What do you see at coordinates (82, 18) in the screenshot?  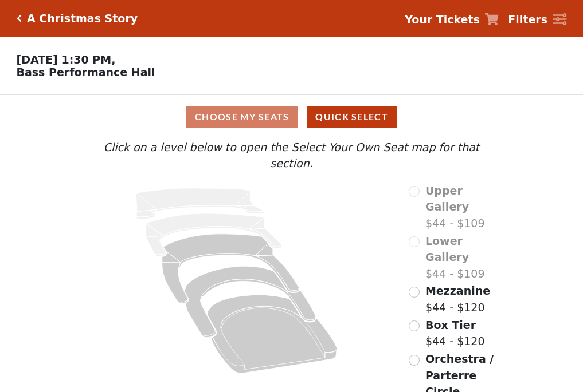 I see `h5: A Christmas Story` at bounding box center [82, 18].